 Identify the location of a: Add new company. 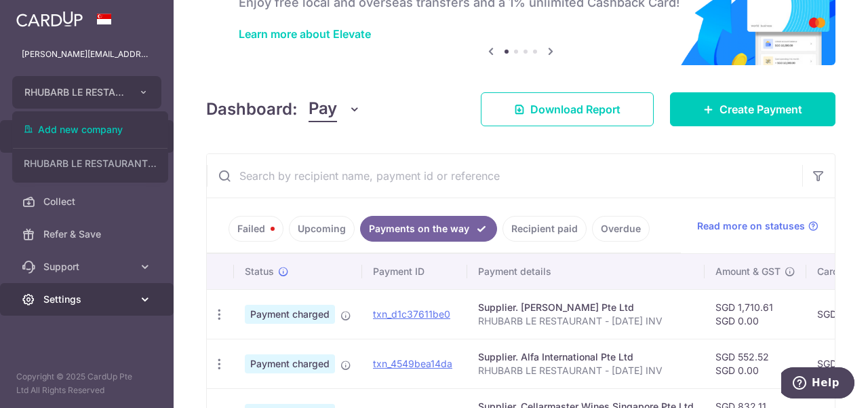
(90, 130).